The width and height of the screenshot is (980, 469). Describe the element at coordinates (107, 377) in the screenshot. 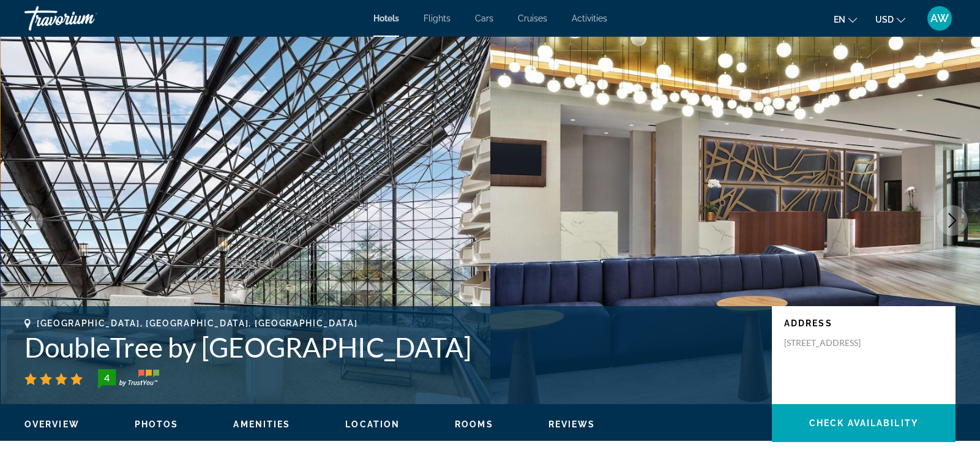

I see `div: 4` at that location.